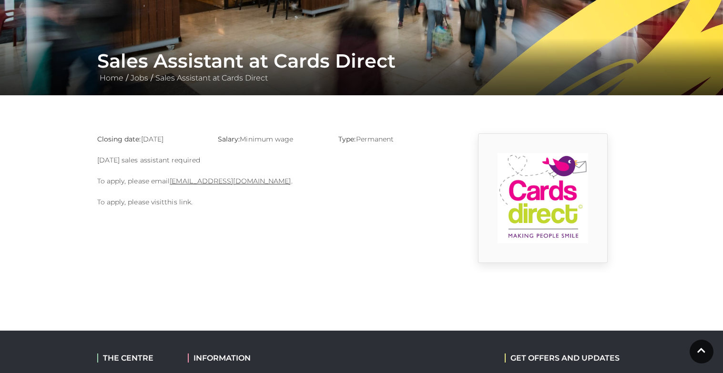 The height and width of the screenshot is (373, 723). I want to click on h1: Sales Assistant at Cards Direct, so click(362, 61).